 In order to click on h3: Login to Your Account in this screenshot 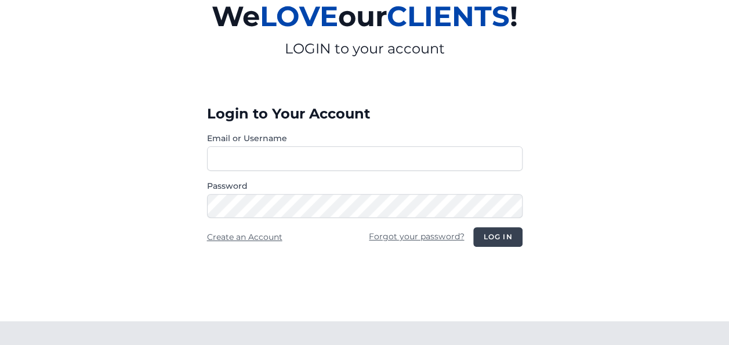, I will do `click(365, 114)`.